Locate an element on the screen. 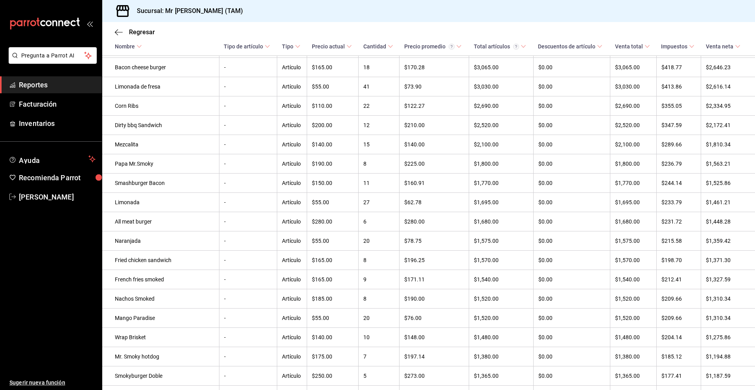 This screenshot has width=755, height=390. span: Descuentos de artículo is located at coordinates (570, 46).